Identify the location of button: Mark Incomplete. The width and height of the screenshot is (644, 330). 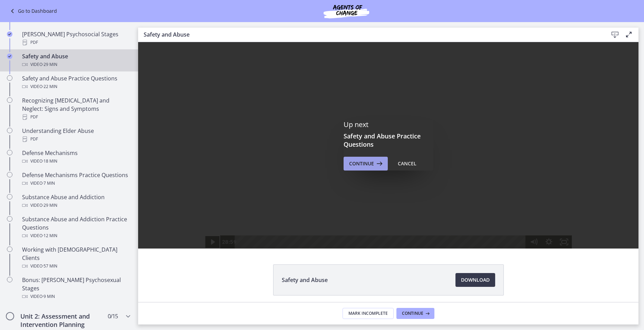
(368, 313).